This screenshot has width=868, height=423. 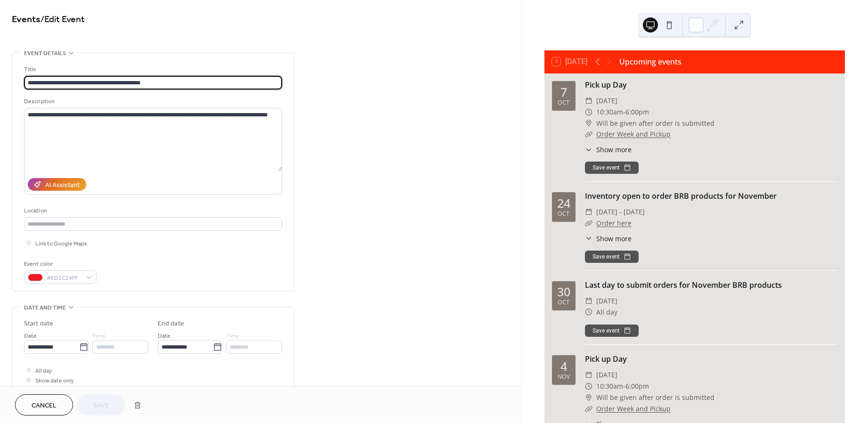 I want to click on span: Date and time, so click(x=45, y=308).